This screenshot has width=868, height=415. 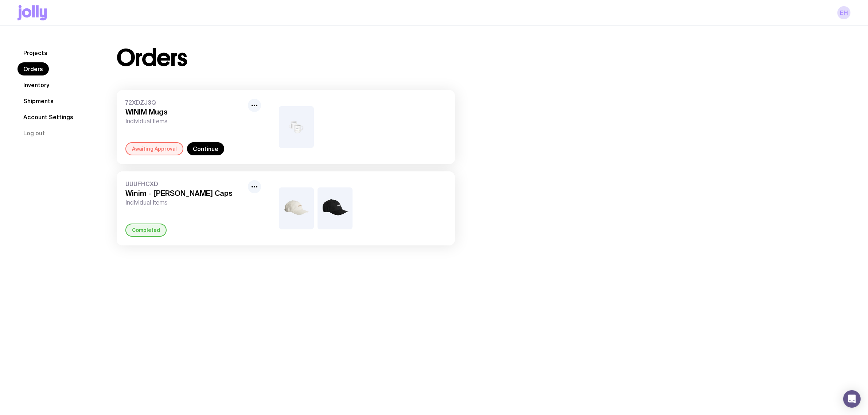 I want to click on a: Orders, so click(x=33, y=69).